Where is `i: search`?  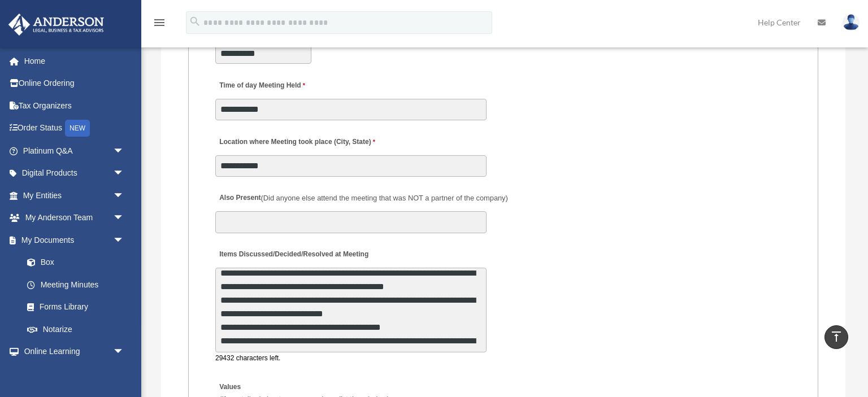 i: search is located at coordinates (195, 21).